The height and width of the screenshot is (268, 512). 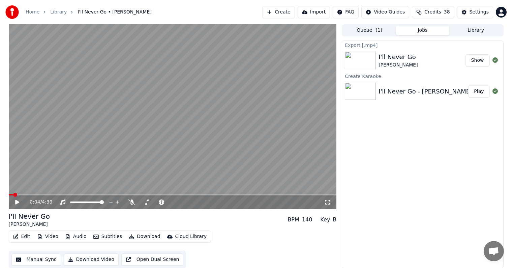 What do you see at coordinates (478, 60) in the screenshot?
I see `button: Show` at bounding box center [478, 60].